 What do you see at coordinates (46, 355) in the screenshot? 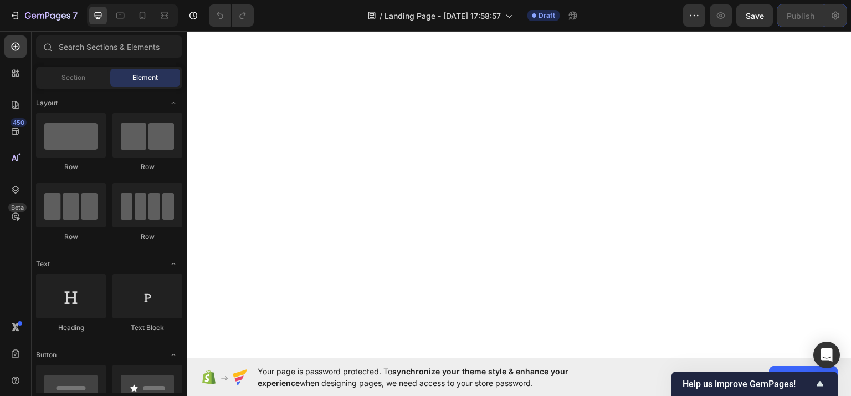
I see `span: Button` at bounding box center [46, 355].